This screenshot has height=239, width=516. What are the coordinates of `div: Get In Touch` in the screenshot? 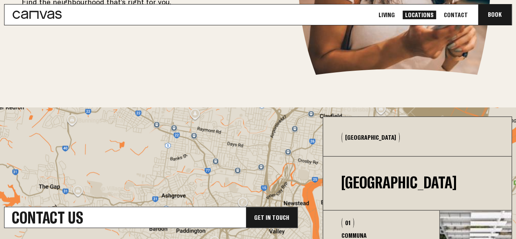 It's located at (272, 217).